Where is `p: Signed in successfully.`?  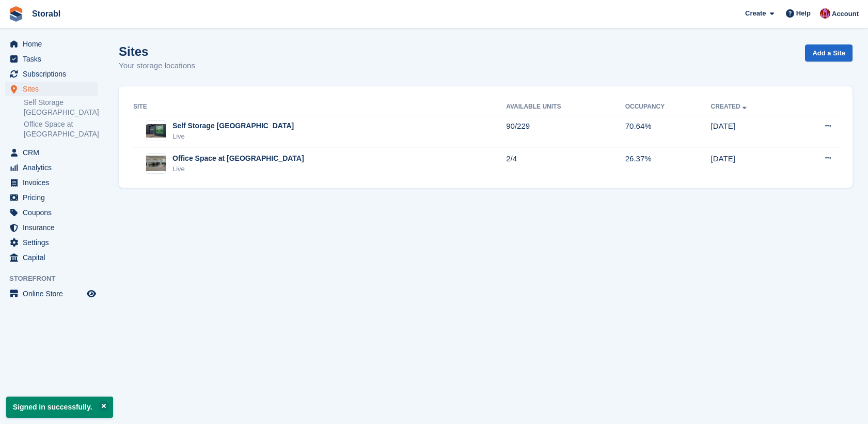
p: Signed in successfully. is located at coordinates (59, 407).